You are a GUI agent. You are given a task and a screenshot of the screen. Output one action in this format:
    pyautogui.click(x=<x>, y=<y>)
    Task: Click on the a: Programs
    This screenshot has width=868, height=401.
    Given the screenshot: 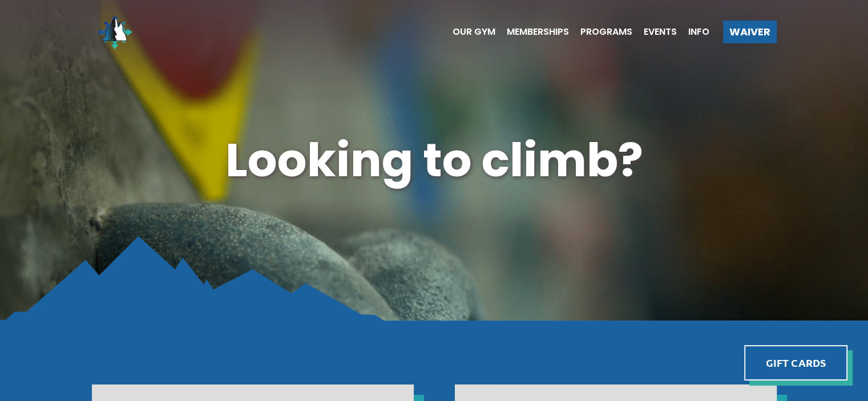 What is the action you would take?
    pyautogui.click(x=600, y=32)
    